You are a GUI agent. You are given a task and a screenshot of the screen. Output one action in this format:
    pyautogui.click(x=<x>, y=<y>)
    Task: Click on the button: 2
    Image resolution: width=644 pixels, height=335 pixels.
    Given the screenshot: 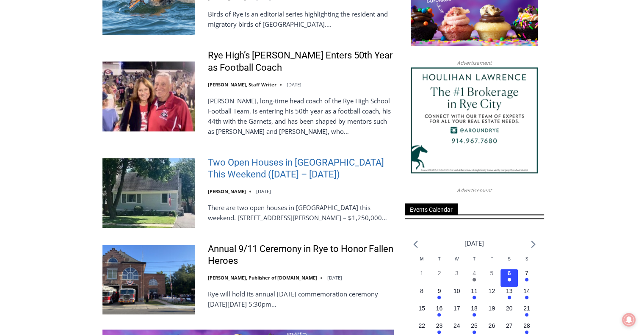 What is the action you would take?
    pyautogui.click(x=439, y=278)
    